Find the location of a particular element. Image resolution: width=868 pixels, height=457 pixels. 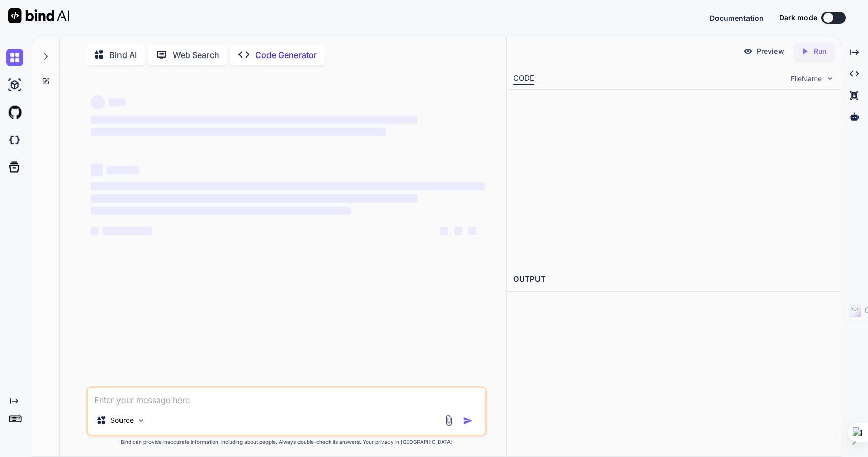

img: icon is located at coordinates (468, 421).